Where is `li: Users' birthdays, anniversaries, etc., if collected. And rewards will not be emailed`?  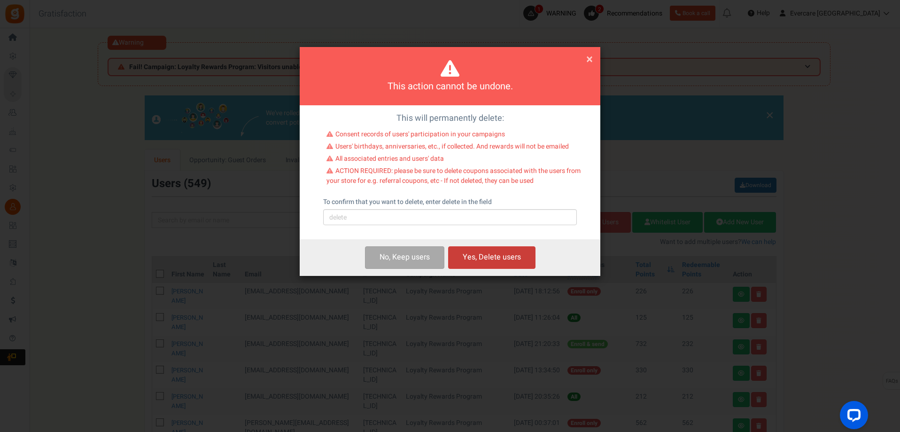 li: Users' birthdays, anniversaries, etc., if collected. And rewards will not be emailed is located at coordinates (453, 148).